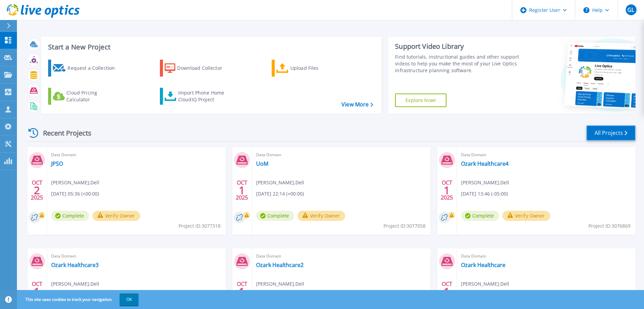 The width and height of the screenshot is (644, 309). I want to click on a: View More, so click(357, 104).